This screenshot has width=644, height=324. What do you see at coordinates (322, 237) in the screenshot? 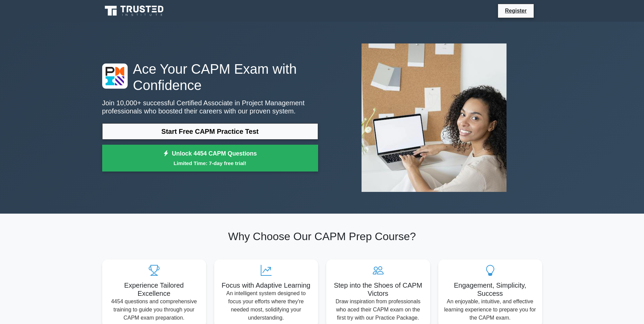
I see `h2: Why Choose Our CAPM Prep Course?` at bounding box center [322, 237].